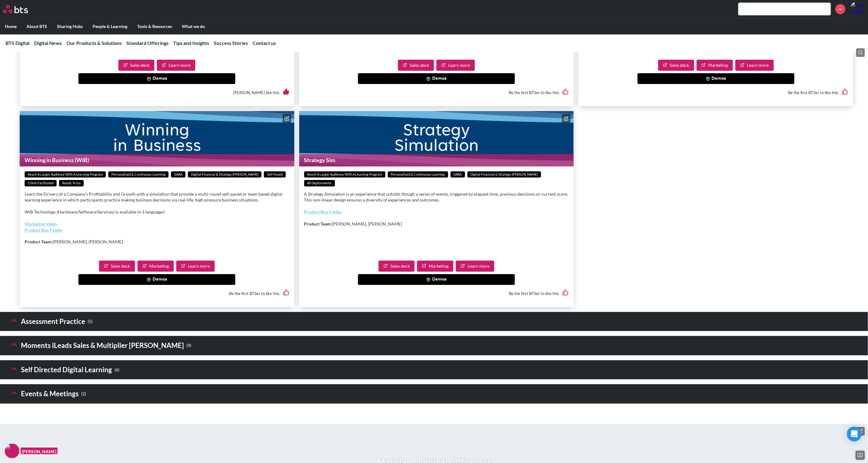 The image size is (868, 463). Describe the element at coordinates (21, 9) in the screenshot. I see `a: Go home` at that location.